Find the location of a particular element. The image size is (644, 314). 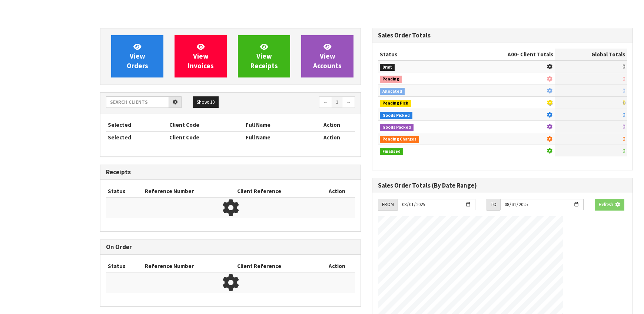

a: 1 is located at coordinates (337, 102).